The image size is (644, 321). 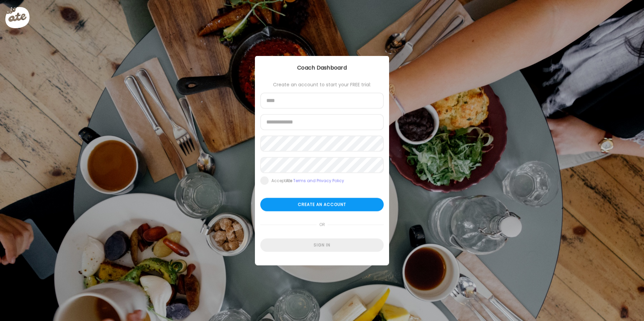 What do you see at coordinates (322, 246) in the screenshot?
I see `div: Sign in` at bounding box center [322, 246].